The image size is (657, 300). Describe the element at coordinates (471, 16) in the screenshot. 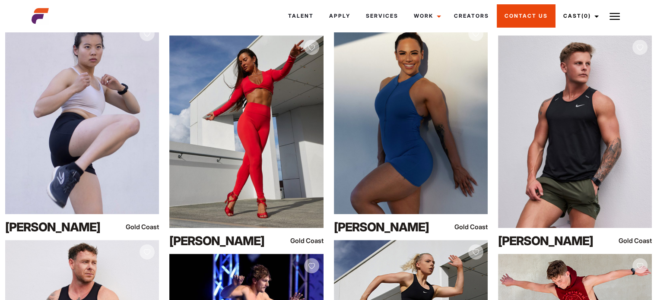

I see `a: Creators` at that location.